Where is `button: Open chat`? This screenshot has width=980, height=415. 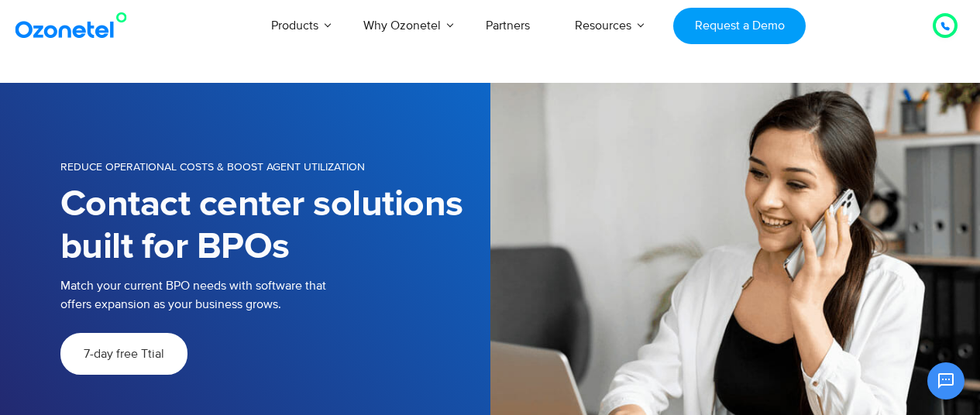
button: Open chat is located at coordinates (946, 381).